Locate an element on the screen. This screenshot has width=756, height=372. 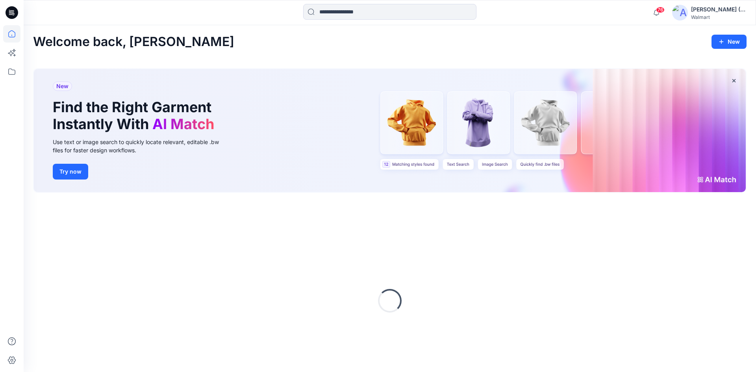
img: avatar is located at coordinates (680, 13).